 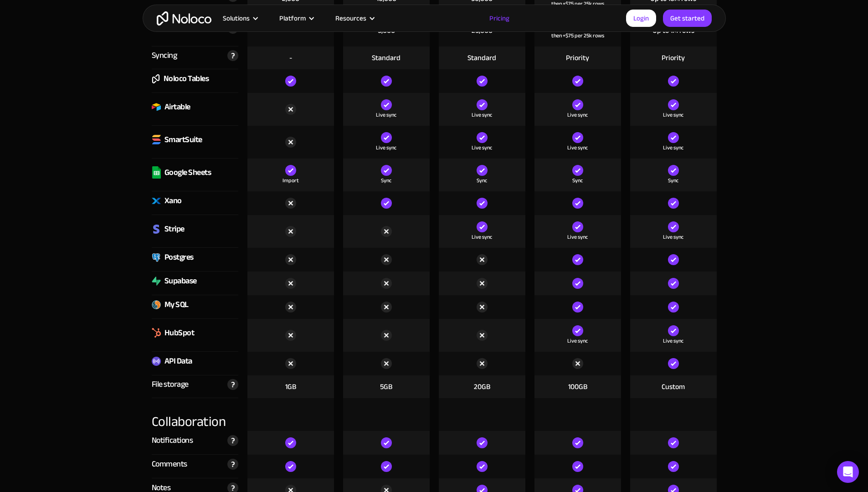 I want to click on a: home, so click(x=184, y=19).